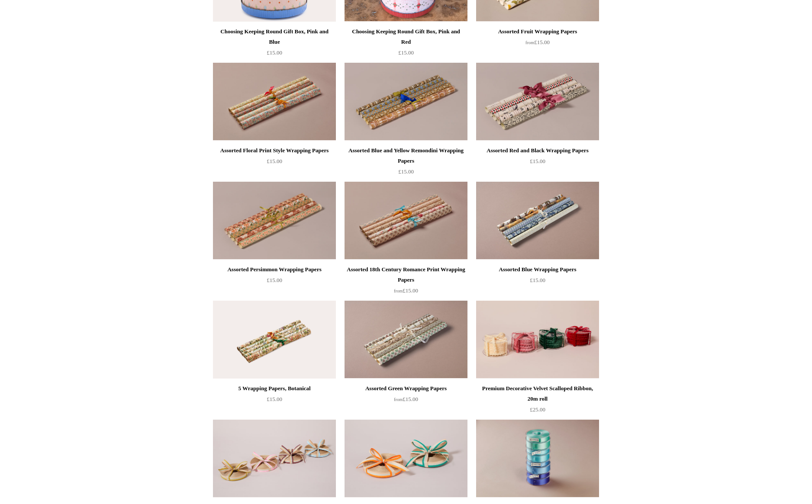 This screenshot has height=504, width=812. What do you see at coordinates (275, 44) in the screenshot?
I see `a: Choosing Keeping Round Gift Box, Pink and Blue £15.00` at bounding box center [275, 44].